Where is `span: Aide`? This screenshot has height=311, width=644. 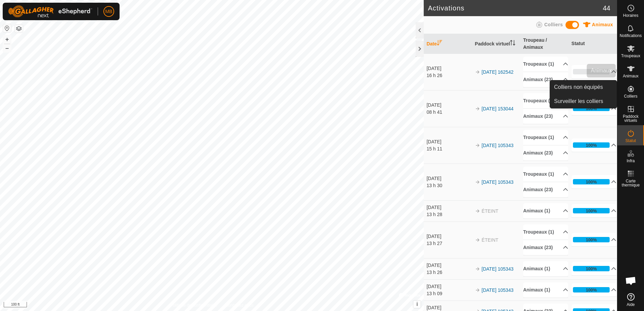 span: Aide is located at coordinates (630, 305).